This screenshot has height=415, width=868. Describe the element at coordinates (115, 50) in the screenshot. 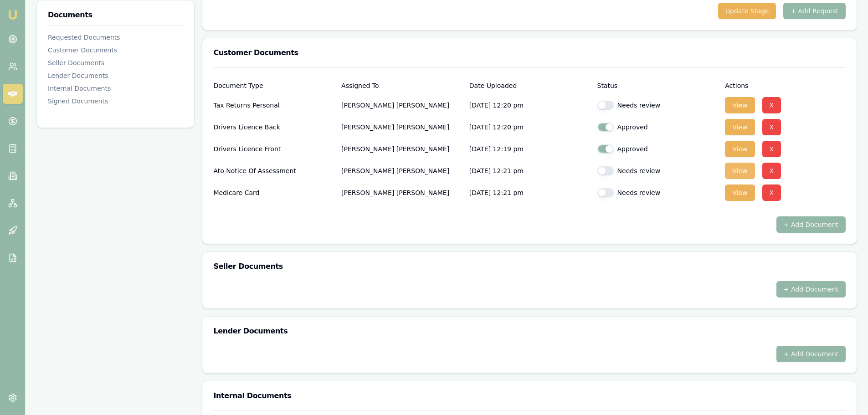

I see `div: Customer Documents` at that location.